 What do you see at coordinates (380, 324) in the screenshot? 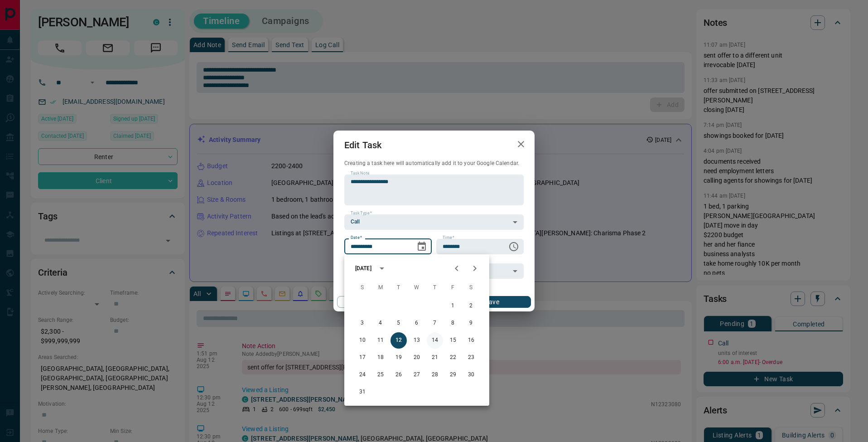
I see `button: 4` at bounding box center [380, 324].